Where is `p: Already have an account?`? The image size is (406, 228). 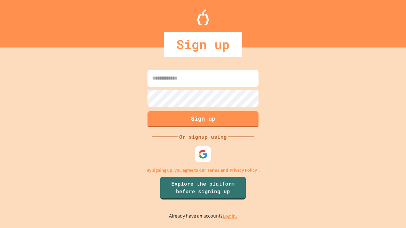 p: Already have an account? is located at coordinates (203, 216).